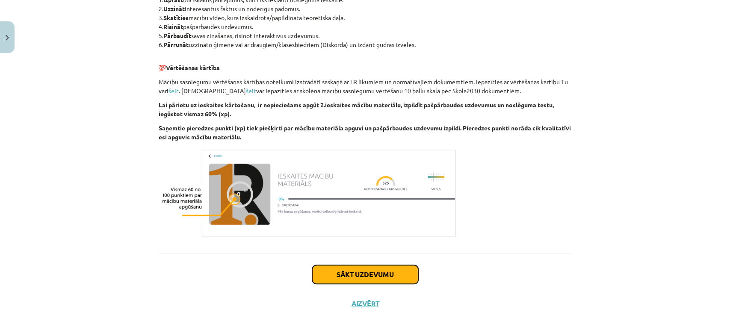 This screenshot has height=330, width=730. Describe the element at coordinates (174, 9) in the screenshot. I see `b: Uzzināt` at that location.